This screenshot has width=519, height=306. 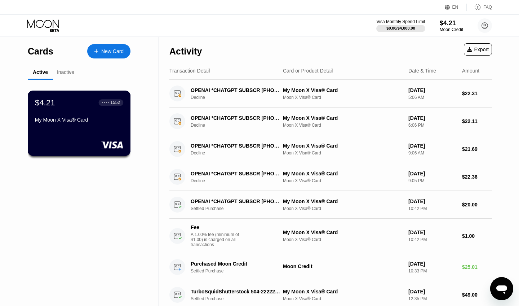 What do you see at coordinates (432, 97) in the screenshot?
I see `div: 5:06 AM` at bounding box center [432, 97].